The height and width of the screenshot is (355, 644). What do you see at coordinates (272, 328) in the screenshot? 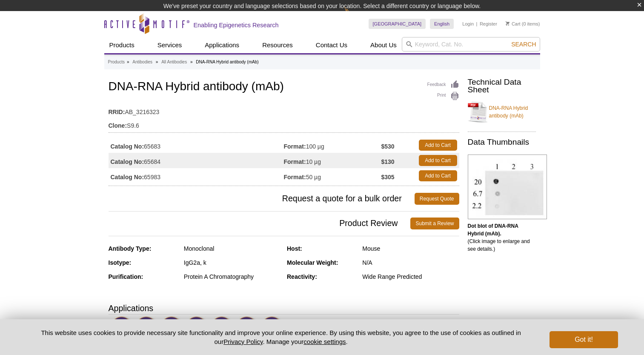
I see `img: Immunocytochemistry Validated` at bounding box center [272, 328].